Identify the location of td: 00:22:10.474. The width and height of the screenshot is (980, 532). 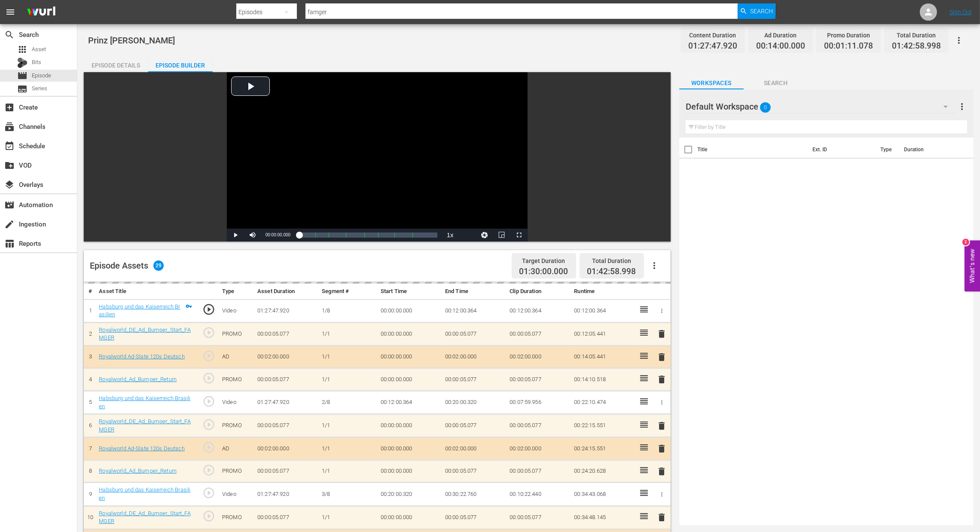
(603, 402).